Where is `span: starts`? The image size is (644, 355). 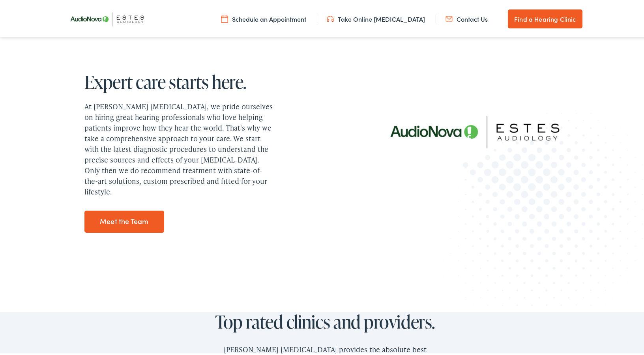 span: starts is located at coordinates (189, 81).